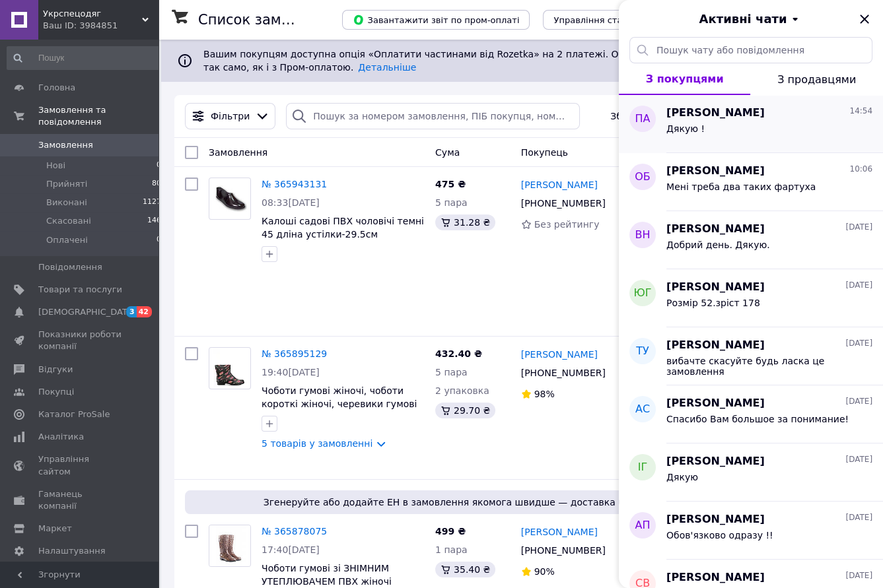 The width and height of the screenshot is (883, 588). What do you see at coordinates (865, 19) in the screenshot?
I see `button: Закрити` at bounding box center [865, 19].